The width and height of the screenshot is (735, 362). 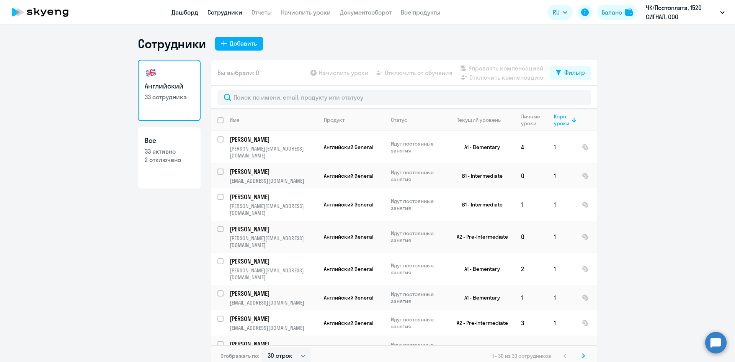 What do you see at coordinates (560, 12) in the screenshot?
I see `button: RU` at bounding box center [560, 12].